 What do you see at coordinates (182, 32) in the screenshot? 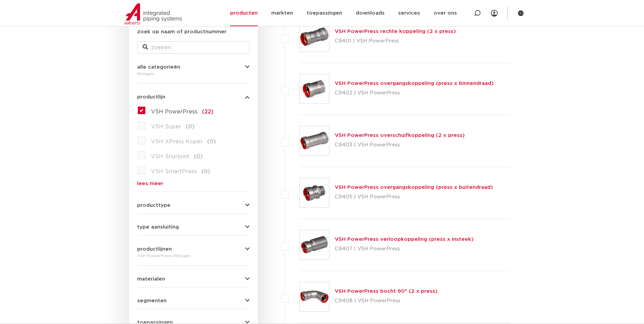
I see `label: zoek op naam of productnummer` at bounding box center [182, 32].